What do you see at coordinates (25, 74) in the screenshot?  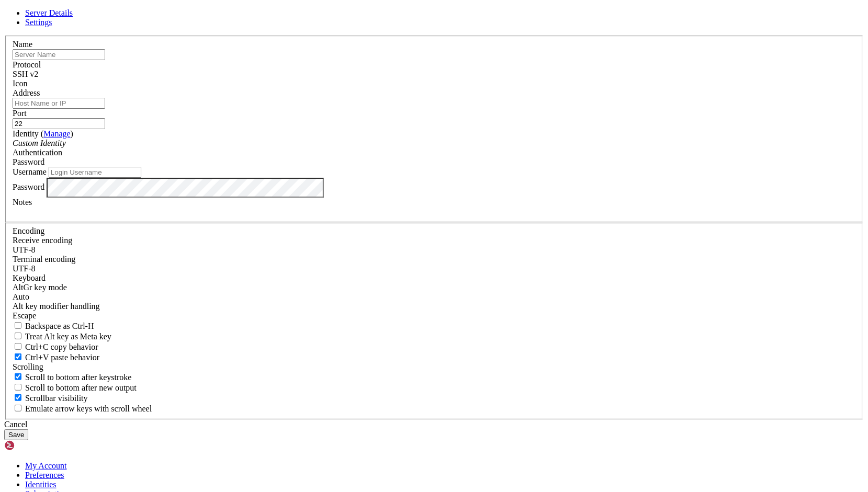 I see `span: SSH v2` at bounding box center [25, 74].